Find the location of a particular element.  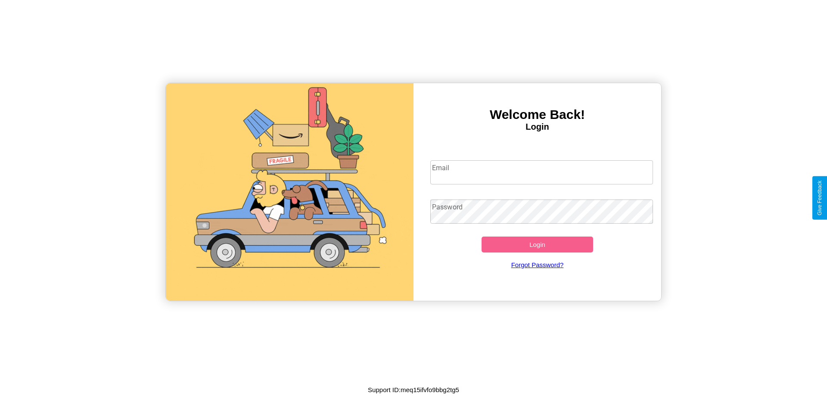

a: Forgot Password? is located at coordinates (537, 264).